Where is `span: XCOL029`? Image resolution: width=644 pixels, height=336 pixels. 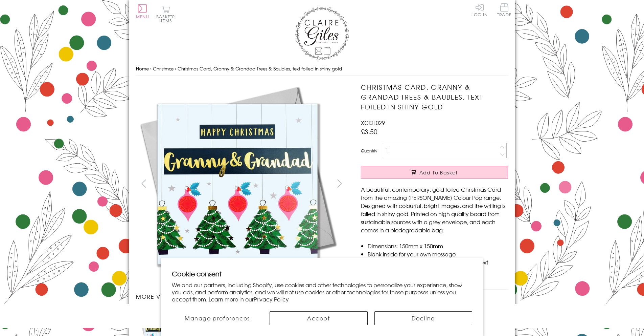 span: XCOL029 is located at coordinates (373, 122).